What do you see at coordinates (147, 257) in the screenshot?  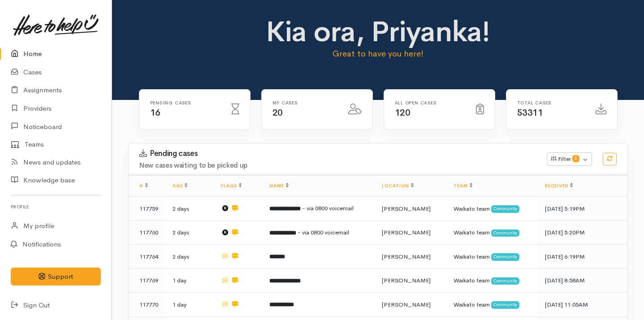 I see `td: 117764` at bounding box center [147, 257].